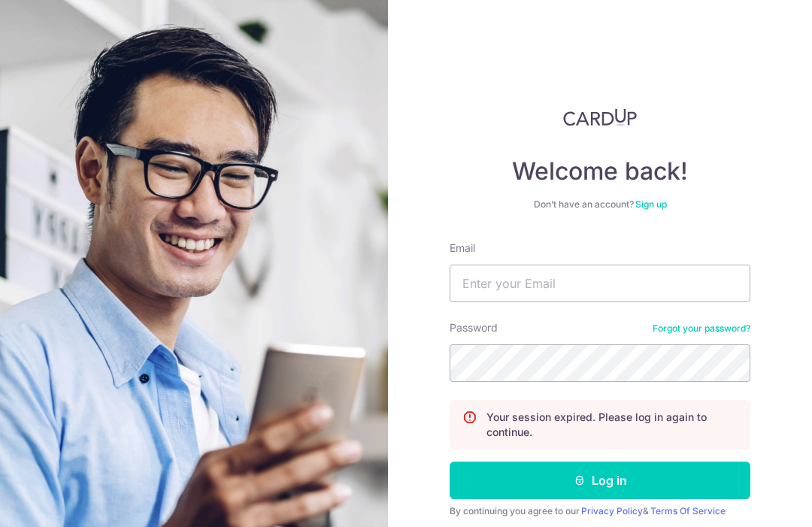  Describe the element at coordinates (688, 510) in the screenshot. I see `a: Terms Of Service` at that location.